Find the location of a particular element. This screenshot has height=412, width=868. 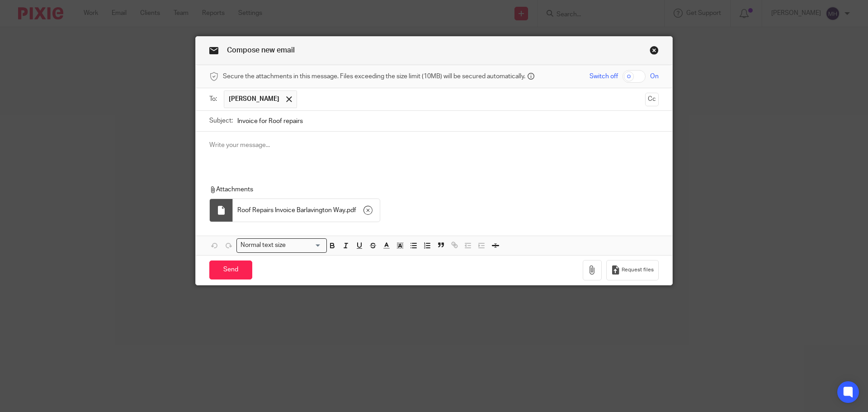

label: Subject: is located at coordinates (221, 121).